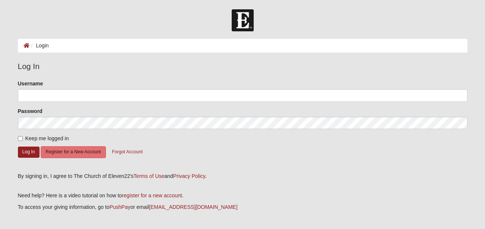 This screenshot has height=229, width=485. What do you see at coordinates (149, 176) in the screenshot?
I see `a: Terms of Use` at bounding box center [149, 176].